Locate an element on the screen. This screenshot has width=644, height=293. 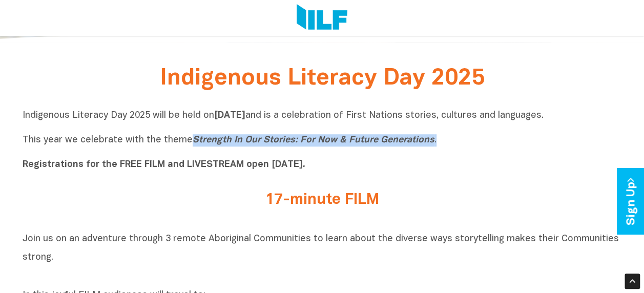
i: Strength In Our Stories: For Now & Future Generations is located at coordinates (314, 140).